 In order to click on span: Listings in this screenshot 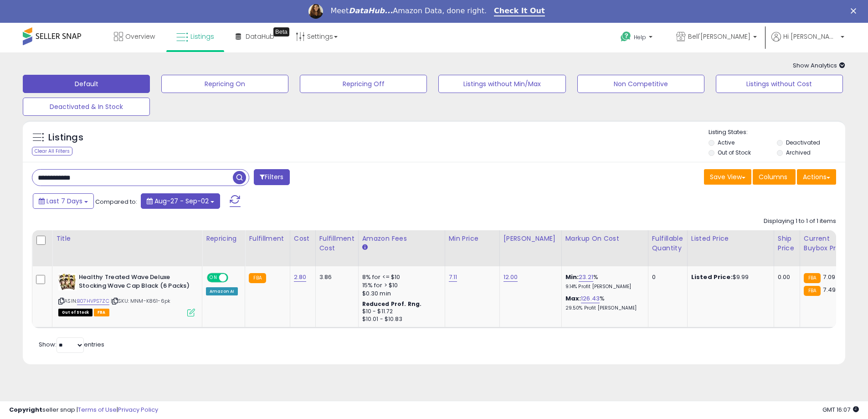, I will do `click(202, 36)`.